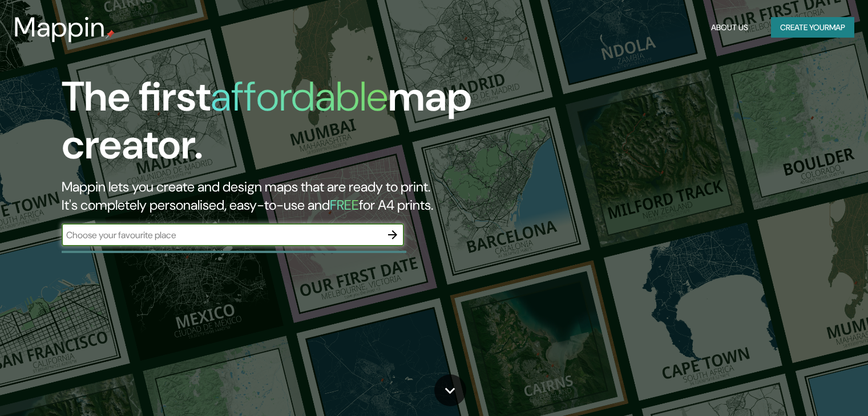 The image size is (868, 416). What do you see at coordinates (221, 235) in the screenshot?
I see `input: Choose your favourite place` at bounding box center [221, 235].